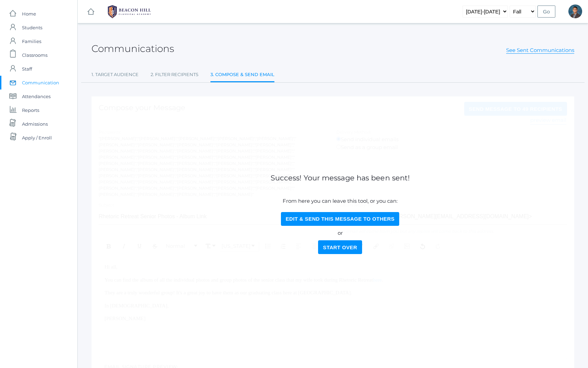 Image resolution: width=588 pixels, height=368 pixels. What do you see at coordinates (37, 137) in the screenshot?
I see `span: Apply / Enroll` at bounding box center [37, 137].